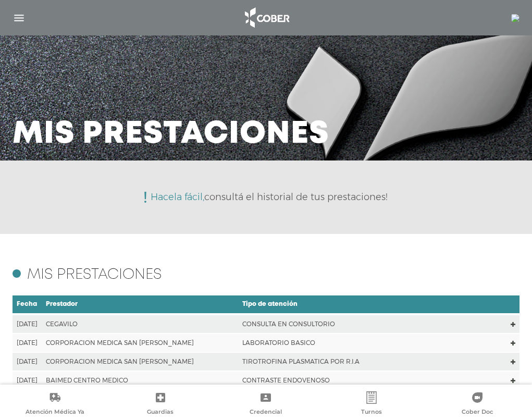  What do you see at coordinates (266, 404) in the screenshot?
I see `a: Credencial` at bounding box center [266, 404].